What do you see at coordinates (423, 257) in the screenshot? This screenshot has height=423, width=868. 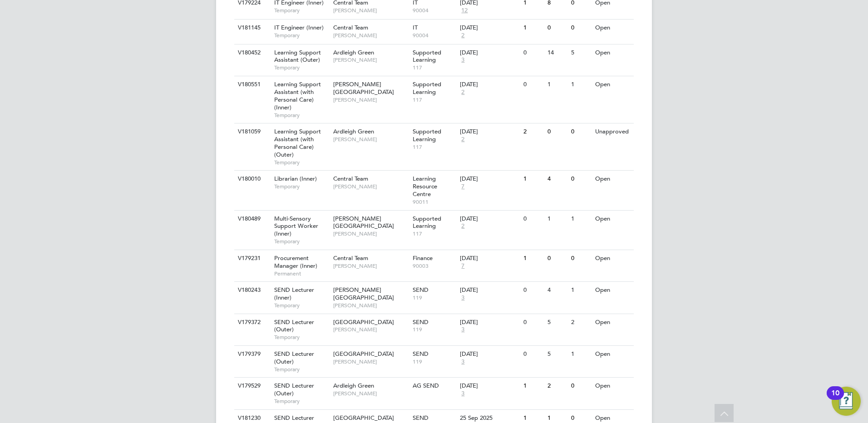 I see `span: Finance` at bounding box center [423, 257].